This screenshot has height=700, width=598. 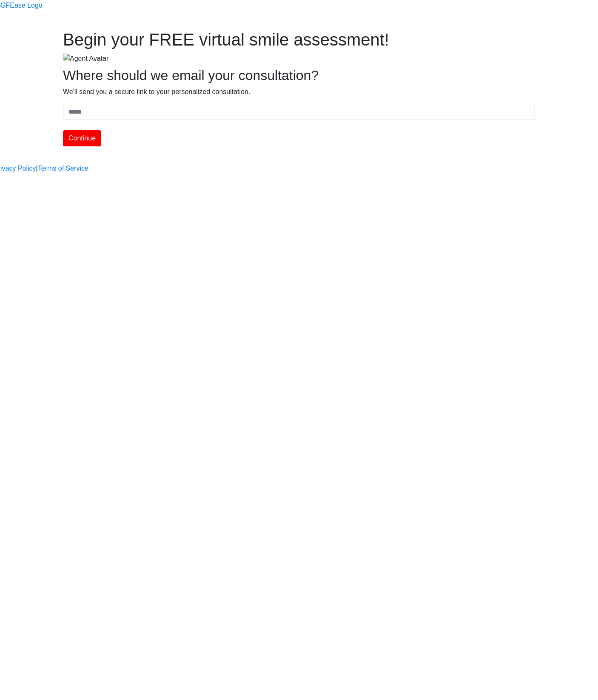 What do you see at coordinates (82, 138) in the screenshot?
I see `button: Continue` at bounding box center [82, 138].